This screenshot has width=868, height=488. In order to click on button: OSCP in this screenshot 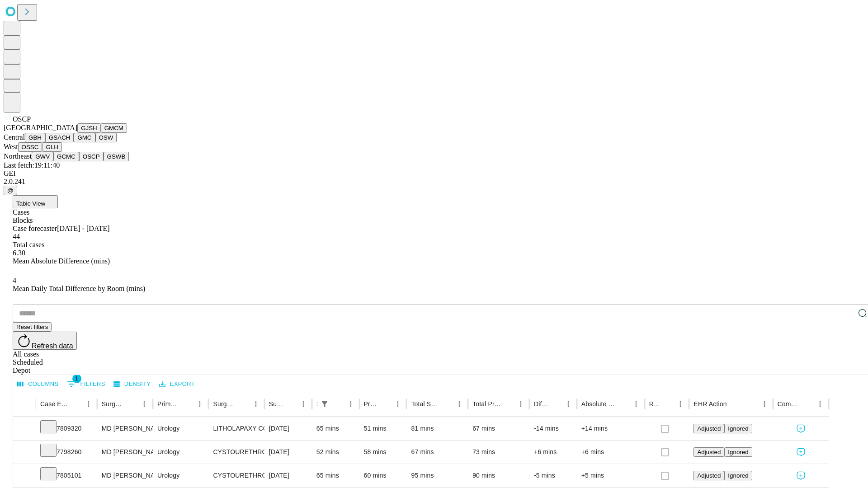, I will do `click(91, 156)`.